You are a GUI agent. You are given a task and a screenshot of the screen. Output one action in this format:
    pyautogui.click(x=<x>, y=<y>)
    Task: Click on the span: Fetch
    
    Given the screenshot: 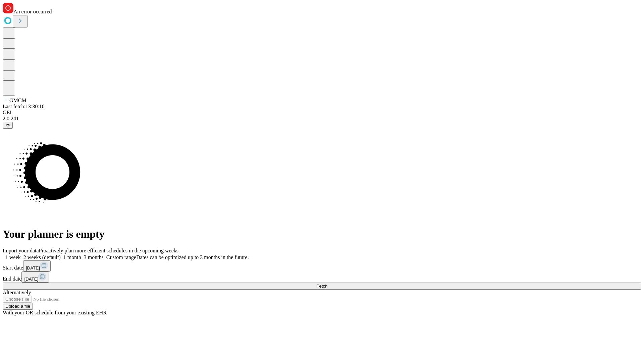 What is the action you would take?
    pyautogui.click(x=322, y=286)
    